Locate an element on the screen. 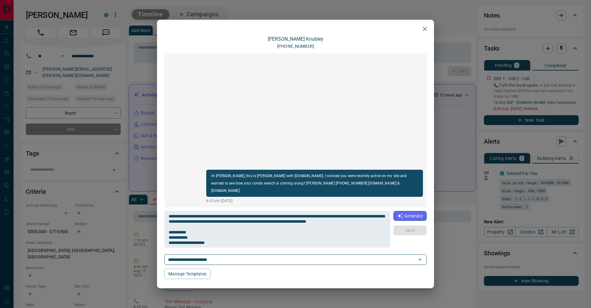 The width and height of the screenshot is (591, 308). button: Open is located at coordinates (420, 259).